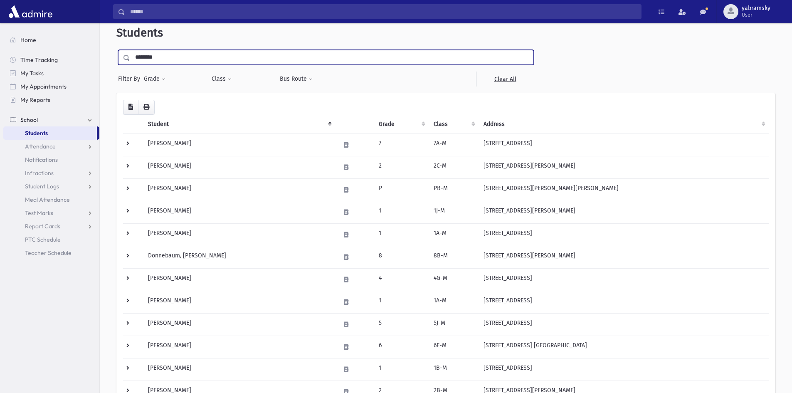 This screenshot has width=792, height=393. I want to click on a: School, so click(51, 120).